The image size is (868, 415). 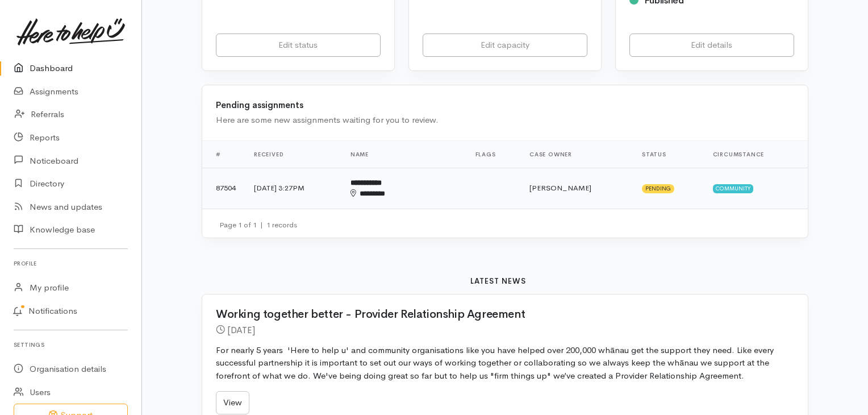 What do you see at coordinates (71, 263) in the screenshot?
I see `h6: Profile` at bounding box center [71, 263].